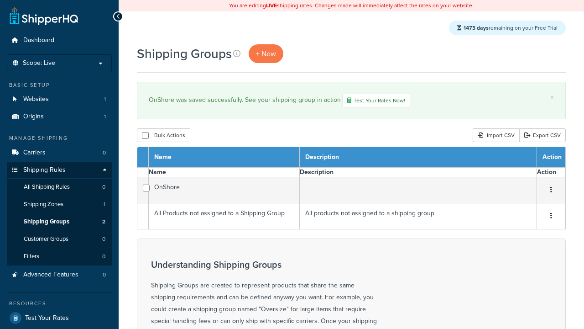 The height and width of the screenshot is (329, 584). What do you see at coordinates (46, 239) in the screenshot?
I see `span: Customer Groups` at bounding box center [46, 239].